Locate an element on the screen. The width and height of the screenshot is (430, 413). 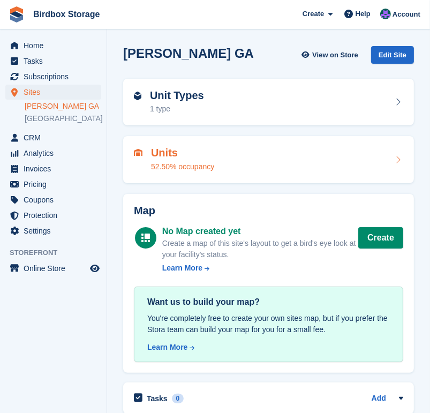
img: unit-icn-7be61d7bf1b0ce9d3e12c5938cc71ed9869f7b940bace4675aadf7bd6d80202e.svg is located at coordinates (138, 153).